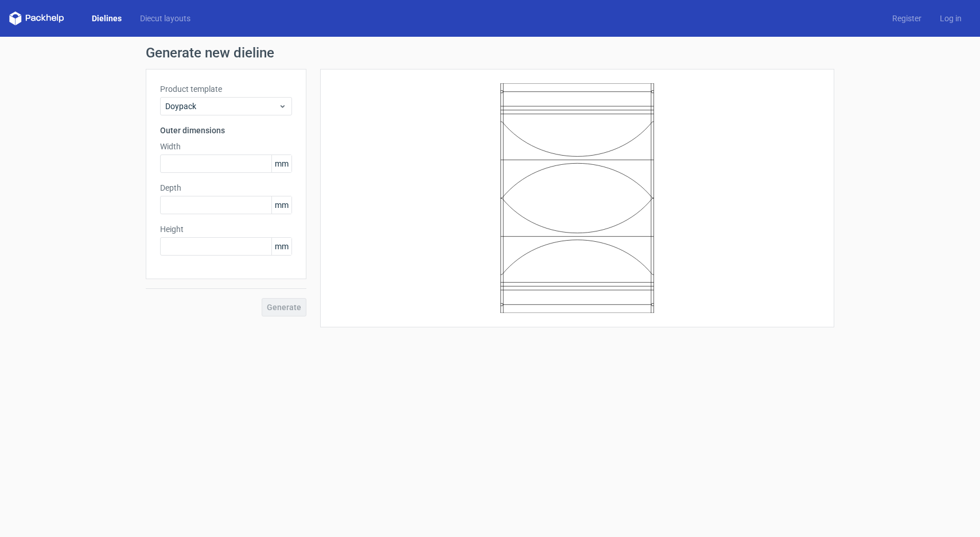  Describe the element at coordinates (107, 18) in the screenshot. I see `a: Dielines` at that location.